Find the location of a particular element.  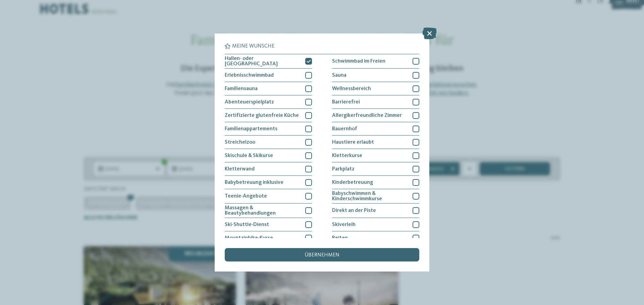

span: Erlebnisschwimmbad is located at coordinates (249, 75).